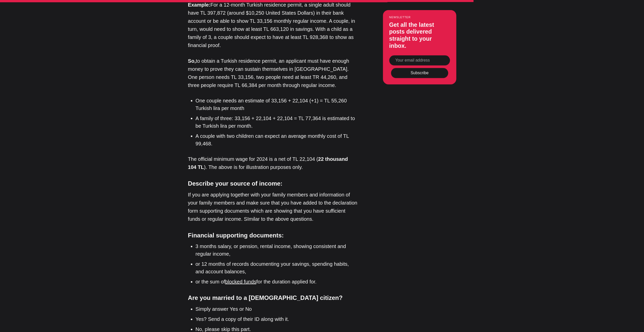 The image size is (644, 332). Describe the element at coordinates (276, 309) in the screenshot. I see `li: Simply answer Yes or No` at that location.